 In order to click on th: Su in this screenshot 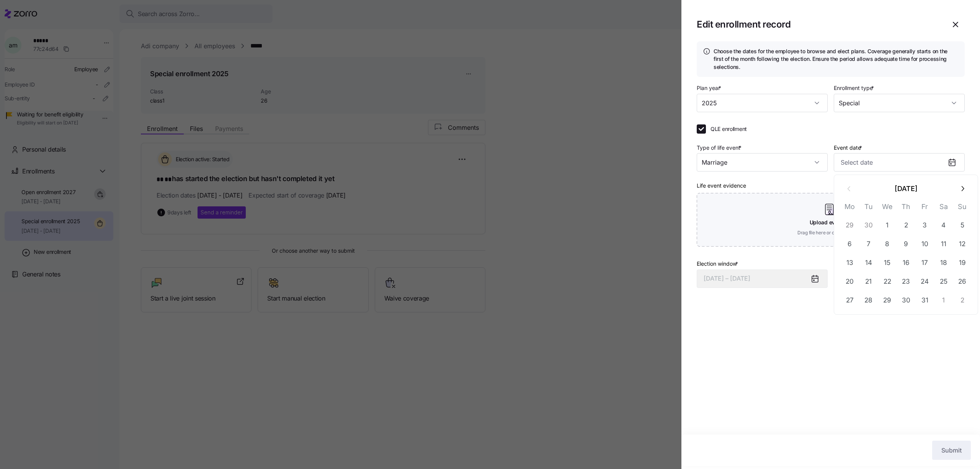, I will do `click(962, 208)`.